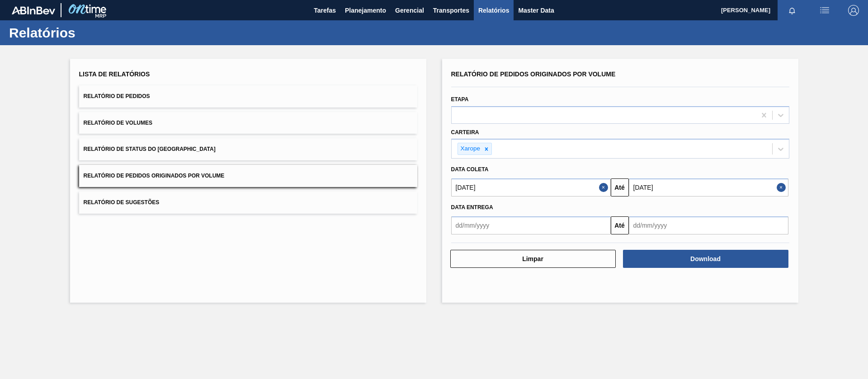  Describe the element at coordinates (472, 207) in the screenshot. I see `span: Data Entrega` at that location.